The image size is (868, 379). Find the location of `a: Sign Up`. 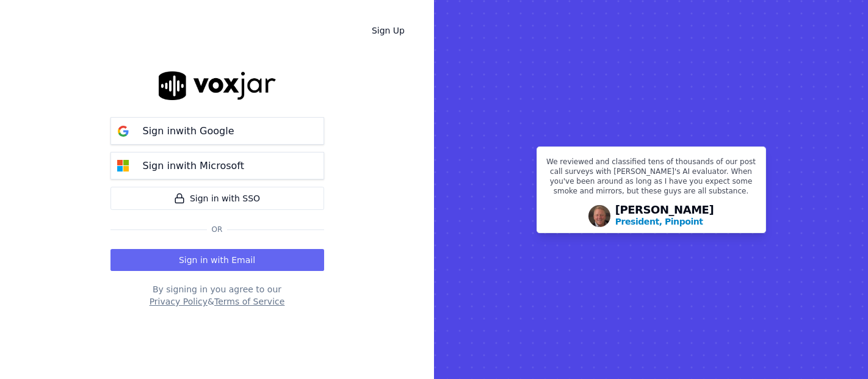

a: Sign Up is located at coordinates (388, 30).